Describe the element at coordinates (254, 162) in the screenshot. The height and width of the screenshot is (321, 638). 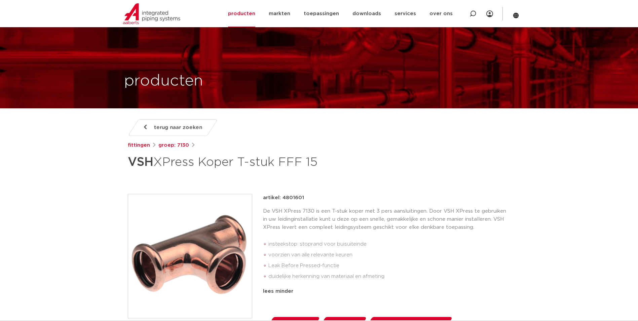
I see `h1: XPress Koper T-stuk FFF 15` at that location.